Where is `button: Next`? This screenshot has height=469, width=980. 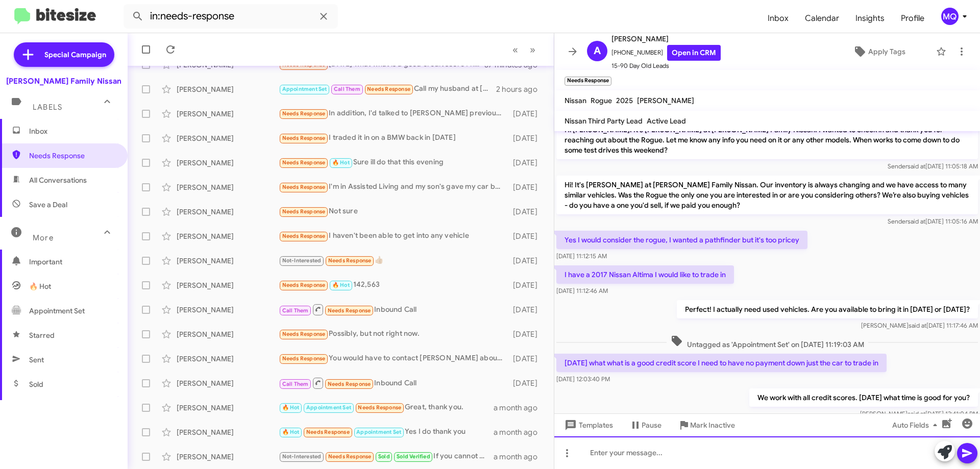
button: Next is located at coordinates (532, 49).